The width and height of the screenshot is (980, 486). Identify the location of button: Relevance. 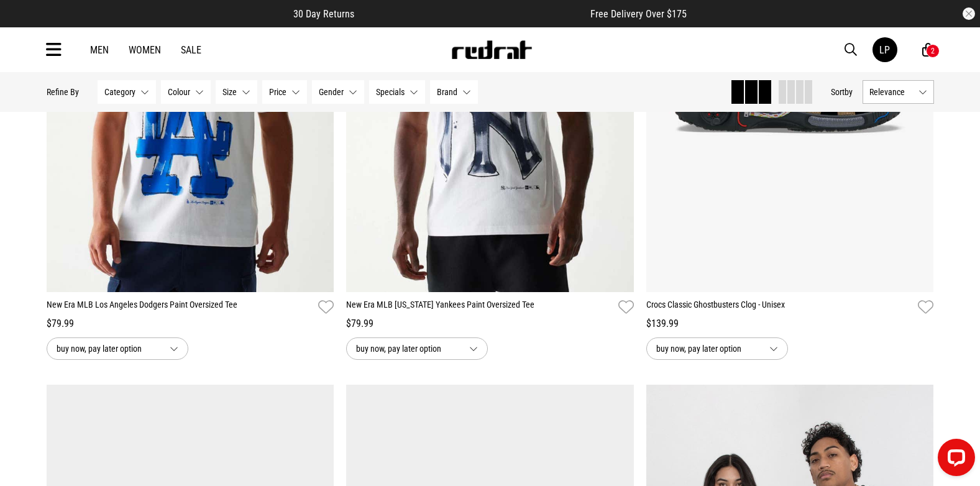
(898, 92).